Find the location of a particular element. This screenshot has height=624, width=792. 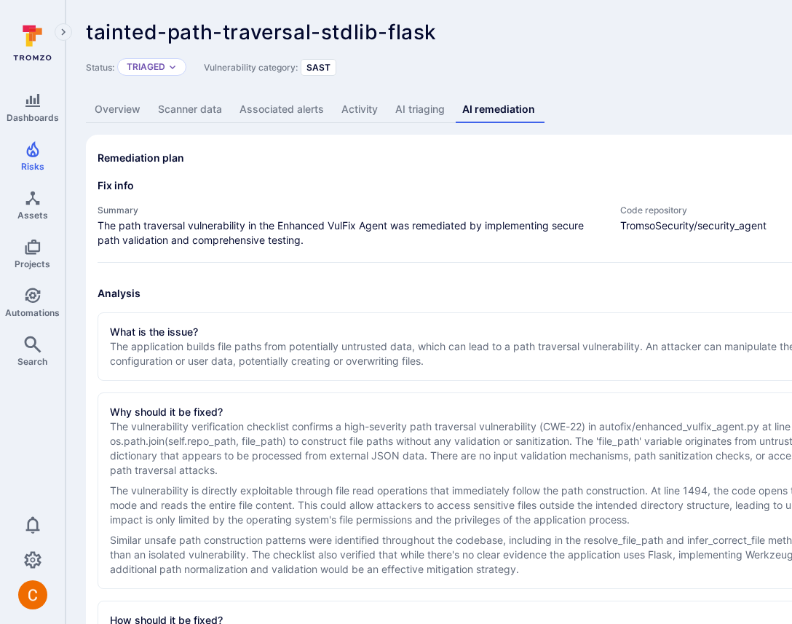

a: AI remediation is located at coordinates (498, 109).